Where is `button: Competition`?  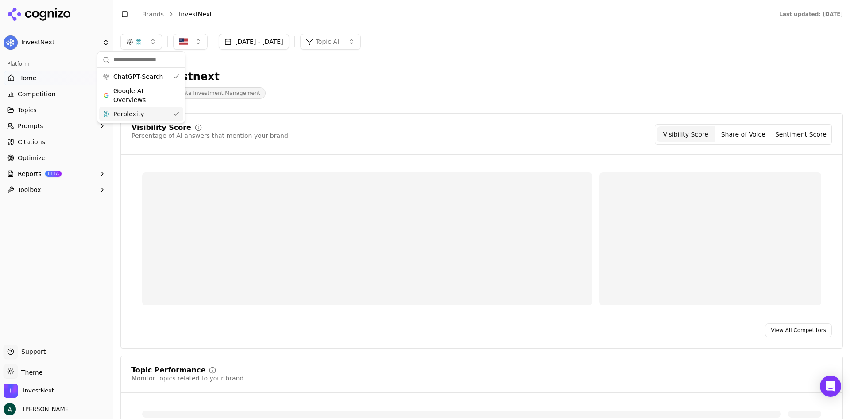 button: Competition is located at coordinates (56, 94).